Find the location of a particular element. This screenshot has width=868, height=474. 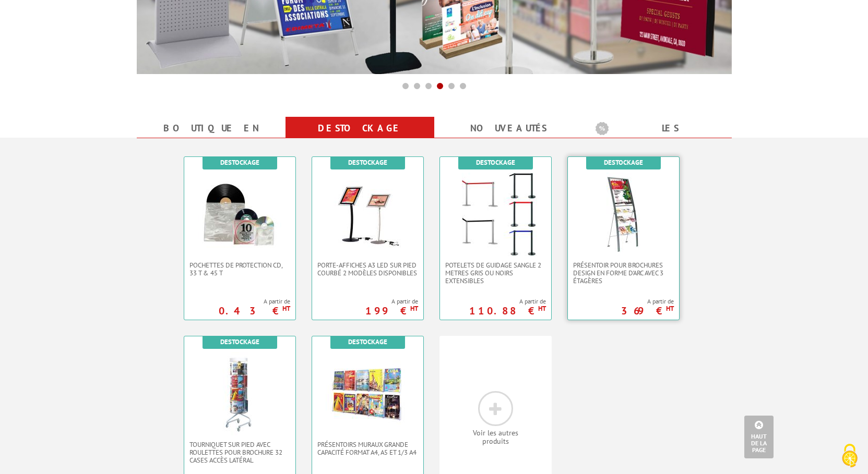

a: Tourniquet sur pied avec roulettes pour brochure 32 cases accès latéral is located at coordinates (240, 452).